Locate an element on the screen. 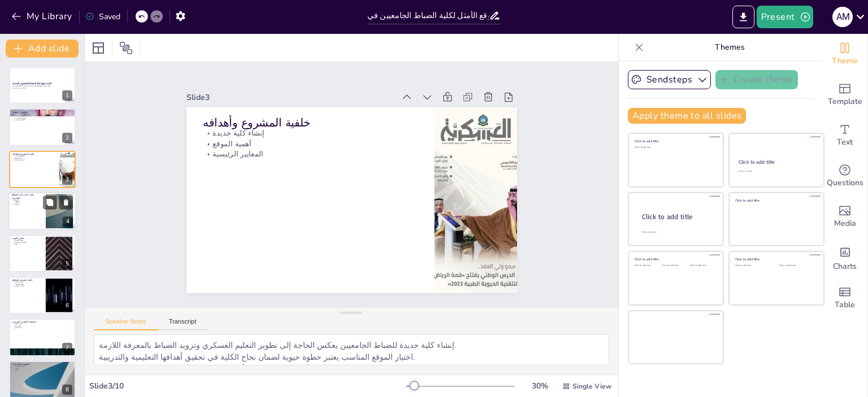 The image size is (868, 397). p: اتخاذ القرار is located at coordinates (42, 328).